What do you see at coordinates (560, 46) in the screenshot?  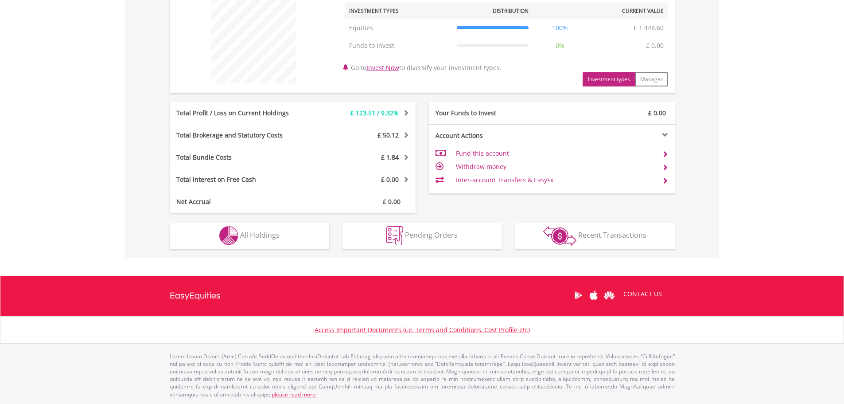 I see `td: 0%` at bounding box center [560, 46].